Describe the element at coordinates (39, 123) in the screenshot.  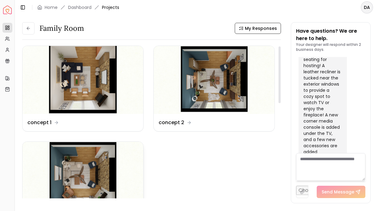
I see `dd: concept 1` at that location.